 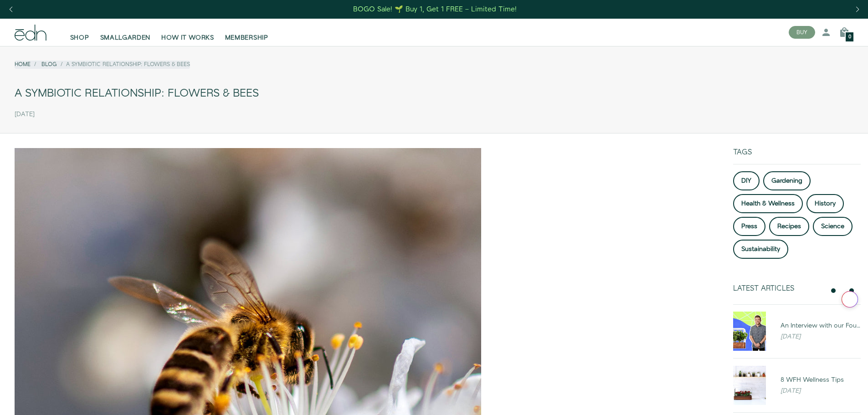 I want to click on img: 8 WFH Wellness Tips, so click(x=749, y=386).